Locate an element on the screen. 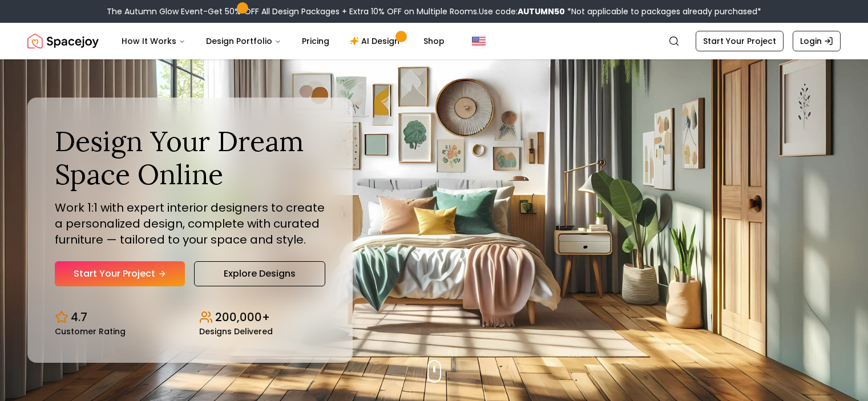 This screenshot has width=868, height=401. div: The Autumn Glow Event-Get 50% OFF All Design Packages + Extra 10% OFF on Multiple Rooms. is located at coordinates (434, 12).